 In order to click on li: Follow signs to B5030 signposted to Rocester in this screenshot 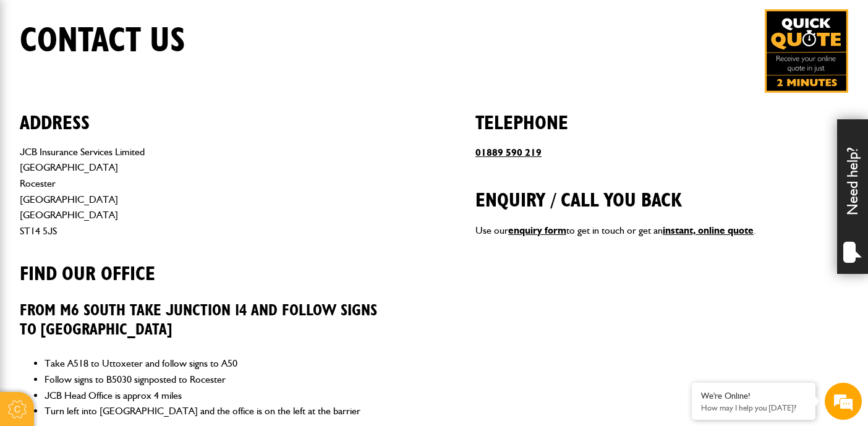, I will do `click(218, 380)`.